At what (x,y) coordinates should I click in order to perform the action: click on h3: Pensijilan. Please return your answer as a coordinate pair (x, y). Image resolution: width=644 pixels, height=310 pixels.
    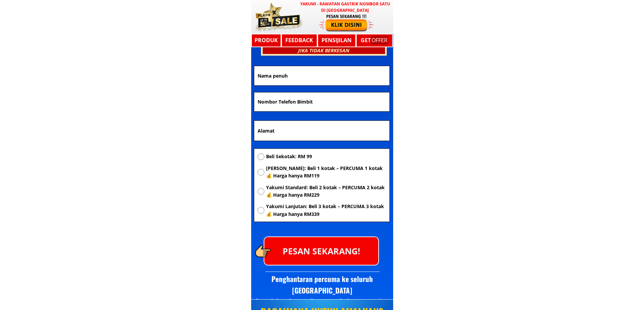
    Looking at the image, I should click on (336, 41).